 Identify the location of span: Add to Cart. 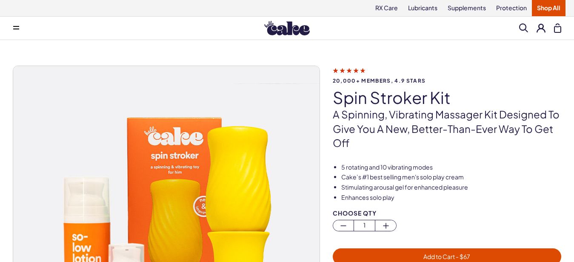
(447, 256).